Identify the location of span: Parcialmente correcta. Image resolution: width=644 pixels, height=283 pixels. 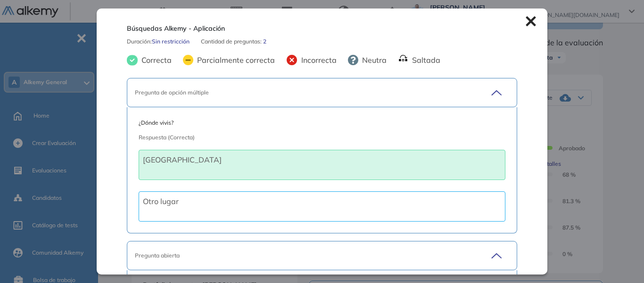
(234, 60).